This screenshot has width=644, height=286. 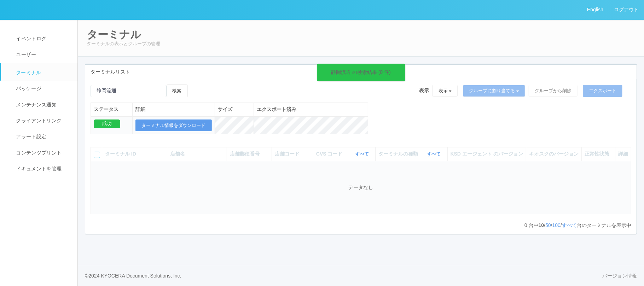 I want to click on button: 検索, so click(x=177, y=91).